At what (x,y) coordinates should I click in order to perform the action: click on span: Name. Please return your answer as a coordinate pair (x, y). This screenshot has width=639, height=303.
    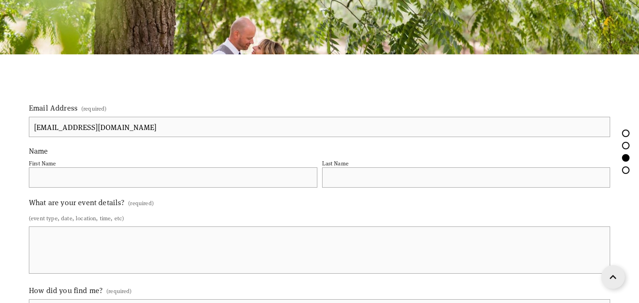
    Looking at the image, I should click on (38, 151).